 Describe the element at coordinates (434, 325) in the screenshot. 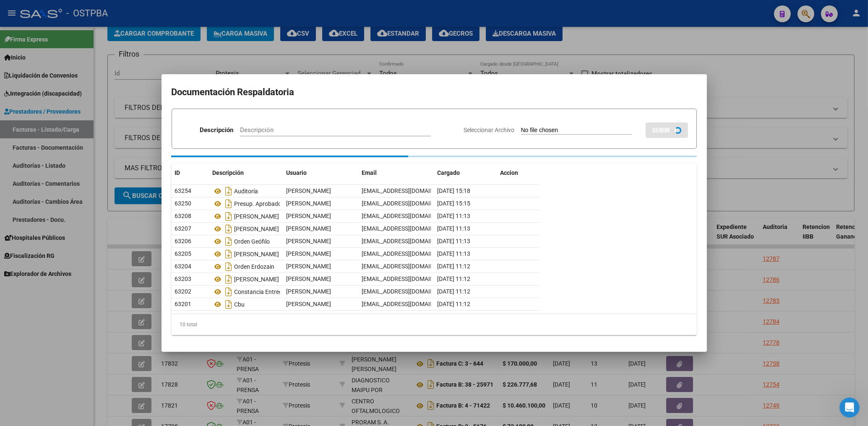

I see `div: 10 total` at that location.